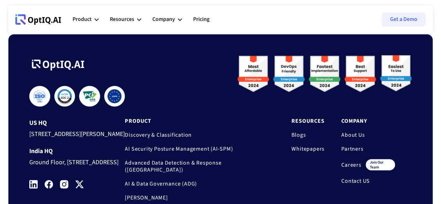 This screenshot has height=204, width=441. I want to click on a: Partners, so click(368, 148).